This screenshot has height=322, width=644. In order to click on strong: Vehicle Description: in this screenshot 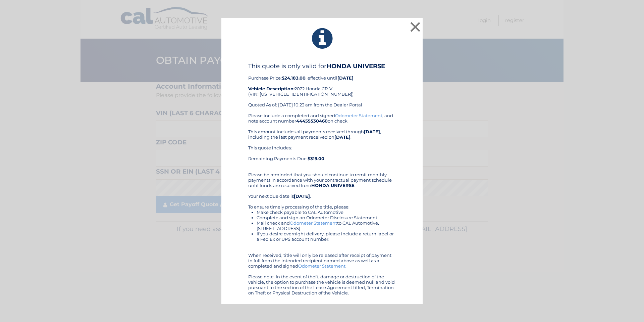, I will do `click(271, 89)`.